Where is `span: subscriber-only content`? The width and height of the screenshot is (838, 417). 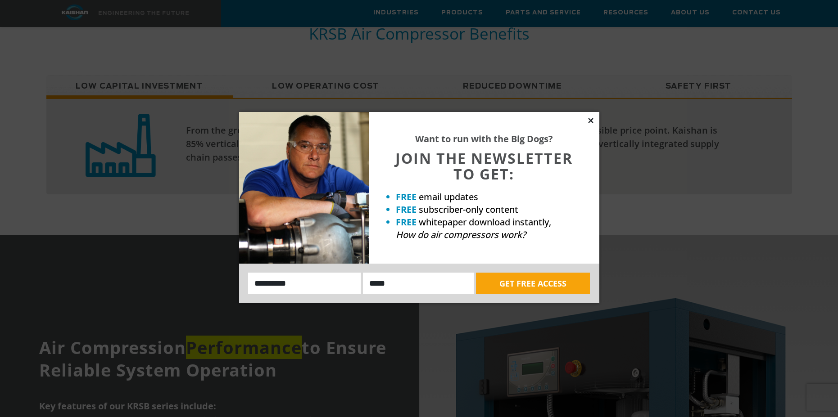 span: subscriber-only content is located at coordinates (468, 209).